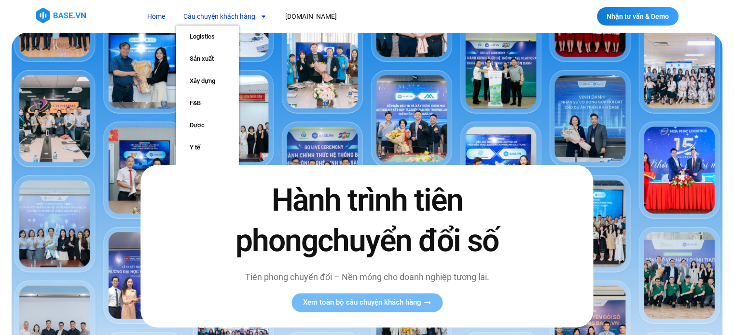  I want to click on span: chuyển đổi số, so click(408, 241).